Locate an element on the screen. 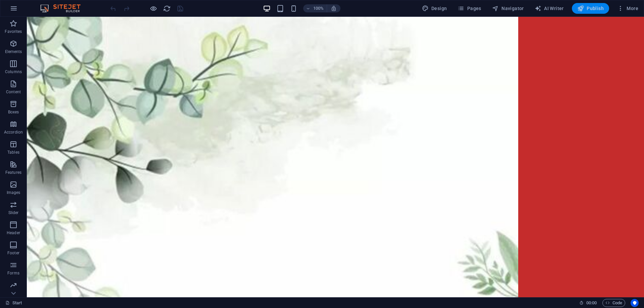 Image resolution: width=644 pixels, height=308 pixels. h6: 100% is located at coordinates (319, 8).